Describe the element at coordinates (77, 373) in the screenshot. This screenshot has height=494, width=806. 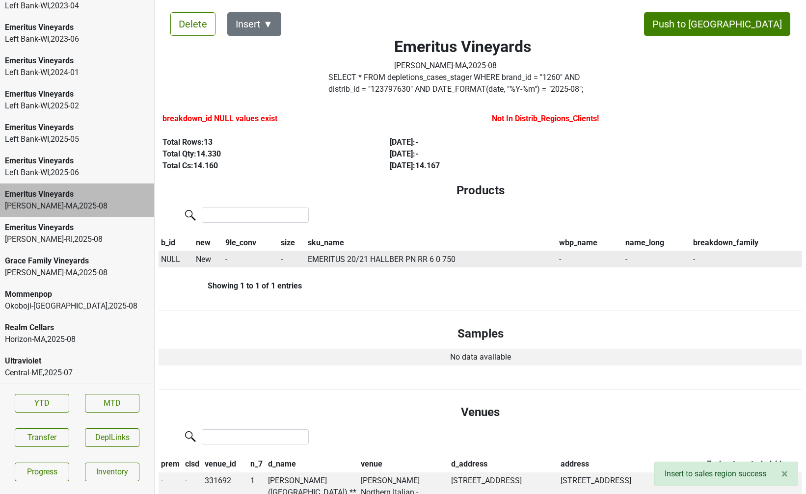
I see `div: Central-ME , 2025 - 07` at that location.